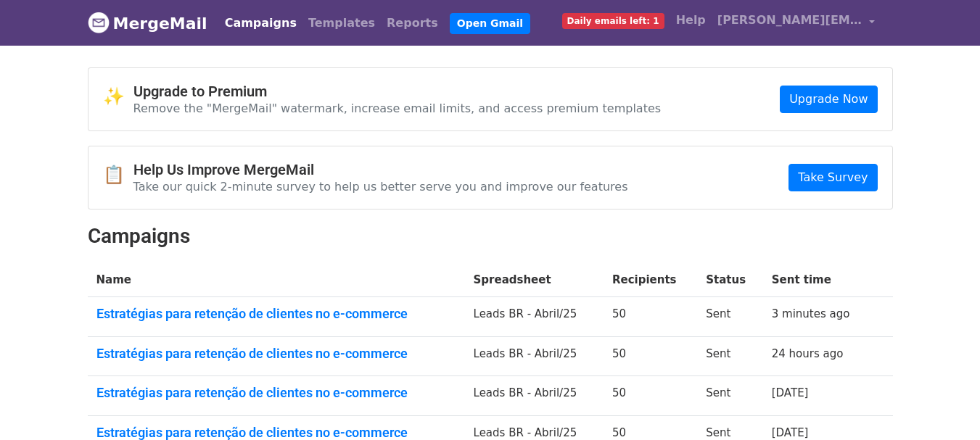 The width and height of the screenshot is (980, 440). What do you see at coordinates (650, 280) in the screenshot?
I see `th: Recipients` at bounding box center [650, 280].